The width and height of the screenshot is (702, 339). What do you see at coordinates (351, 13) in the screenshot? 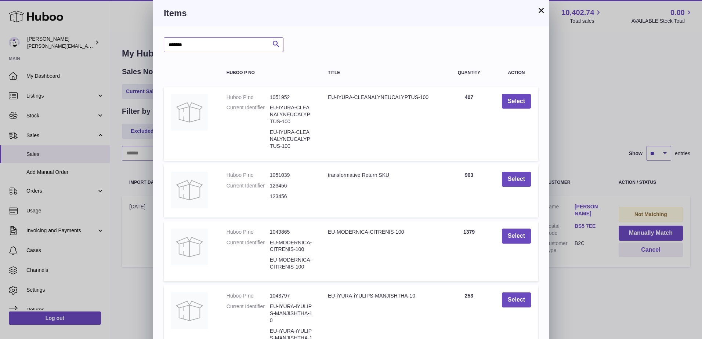
I see `h3: Items` at bounding box center [351, 13].